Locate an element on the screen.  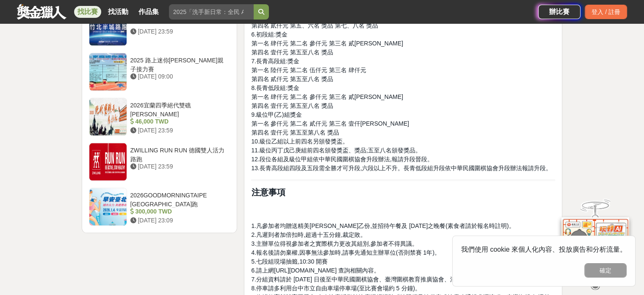
span: 4.報名後請勿棄權,因事無法參加時,請事先通知主辦單位(否則禁賽 1年)。 is located at coordinates (345, 252).